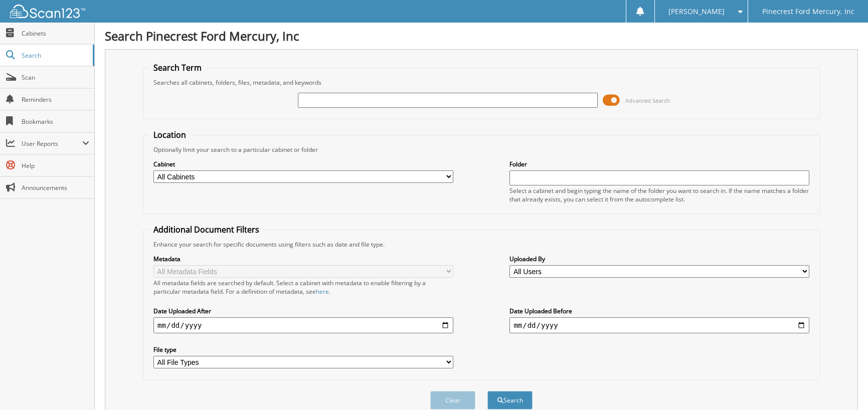  Describe the element at coordinates (659, 195) in the screenshot. I see `div: Select a cabinet and begin typing the name of the folder you want to search in. If the name match...` at that location.